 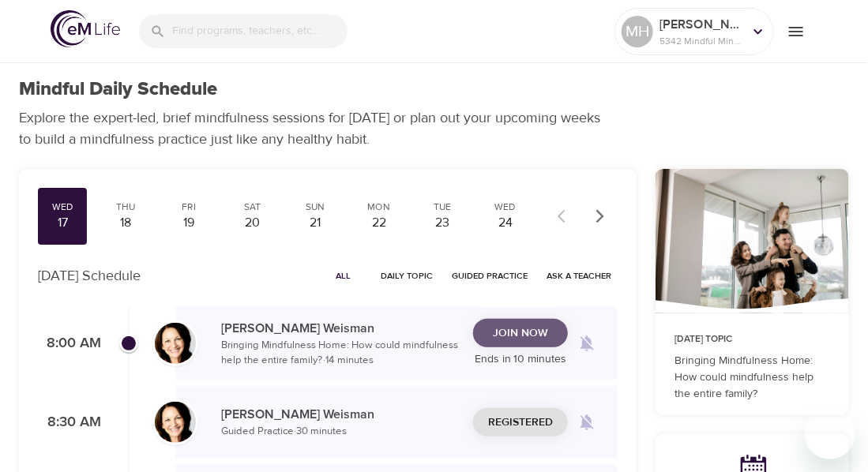 I want to click on div: 17, so click(x=63, y=223).